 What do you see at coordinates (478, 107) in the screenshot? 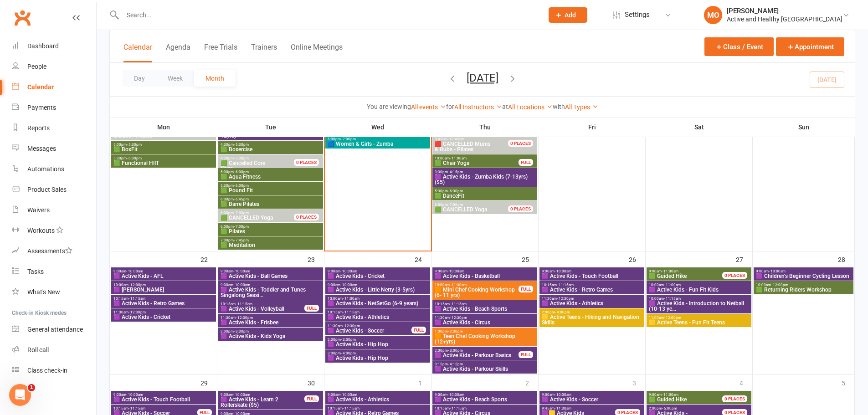
I see `a: All Instructors` at bounding box center [478, 107].